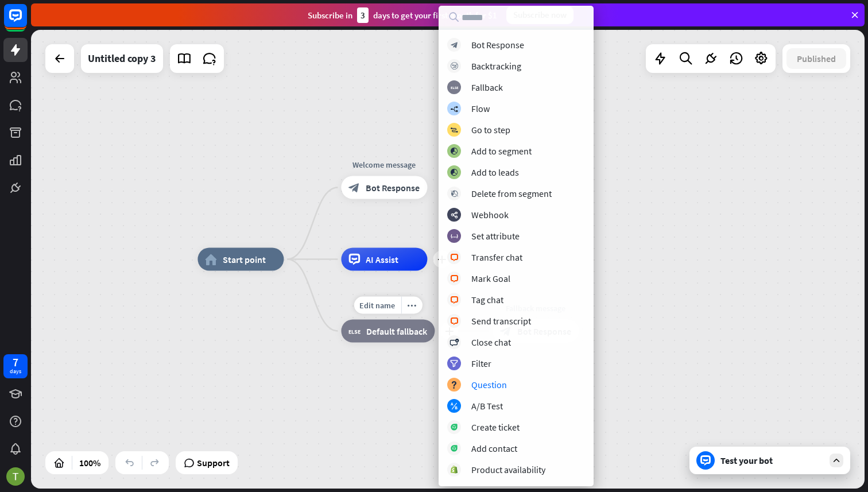  Describe the element at coordinates (122, 59) in the screenshot. I see `div: Untitled copy 3` at that location.